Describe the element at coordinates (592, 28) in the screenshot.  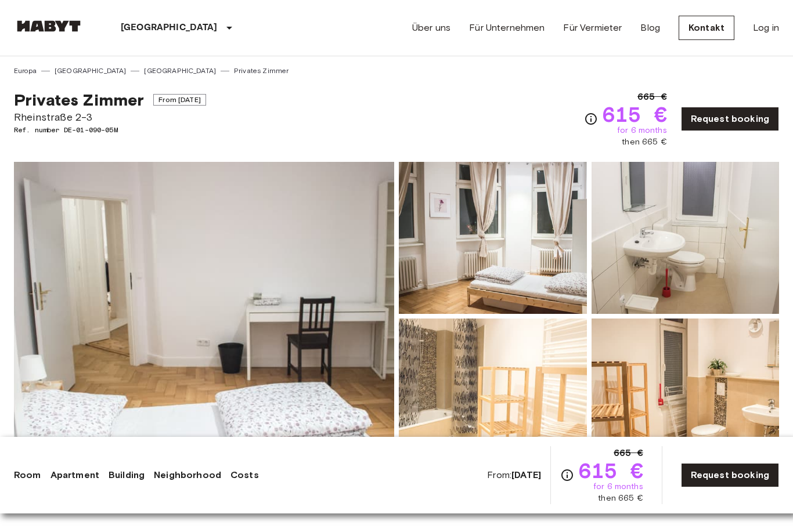
I see `a: Für Vermieter` at that location.